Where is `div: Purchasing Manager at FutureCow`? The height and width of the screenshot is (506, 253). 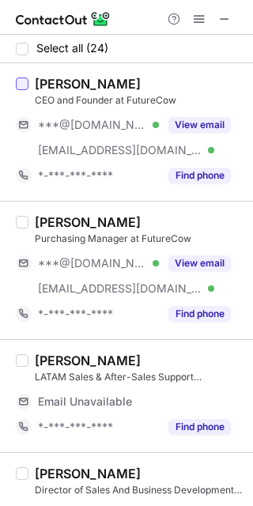
div: Purchasing Manager at FutureCow is located at coordinates (139, 239).